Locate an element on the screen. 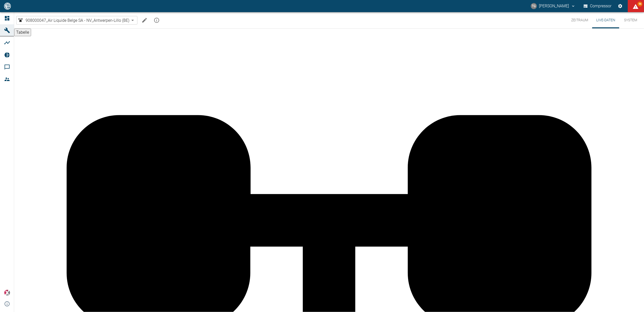 The image size is (644, 312). button: thomas.gregoir@neuman-esser.com is located at coordinates (553, 6).